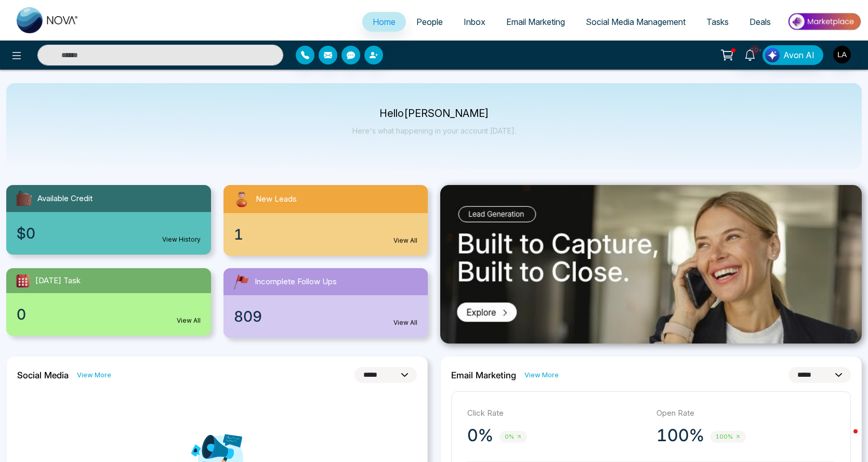 Image resolution: width=868 pixels, height=462 pixels. What do you see at coordinates (296, 281) in the screenshot?
I see `span: Incomplete Follow Ups` at bounding box center [296, 281].